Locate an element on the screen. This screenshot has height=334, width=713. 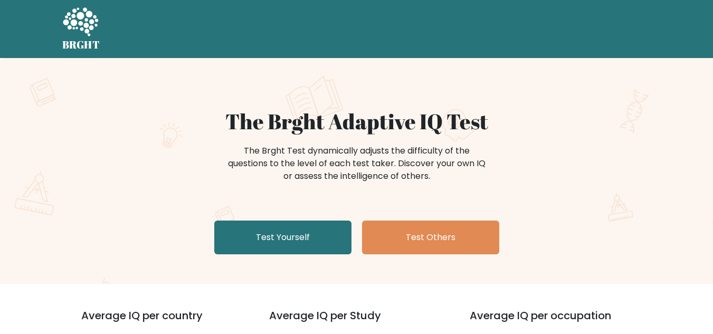
a: Test Yourself is located at coordinates (283, 238).